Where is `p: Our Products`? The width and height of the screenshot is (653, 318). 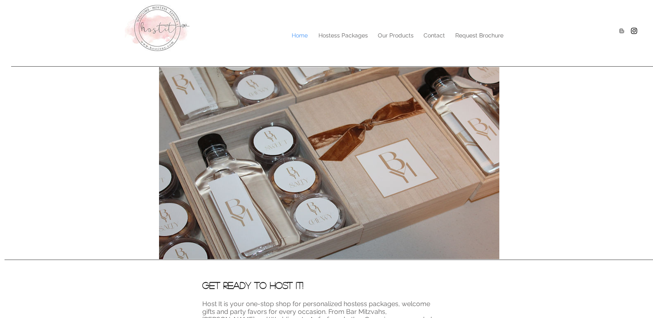 p: Our Products is located at coordinates (395, 35).